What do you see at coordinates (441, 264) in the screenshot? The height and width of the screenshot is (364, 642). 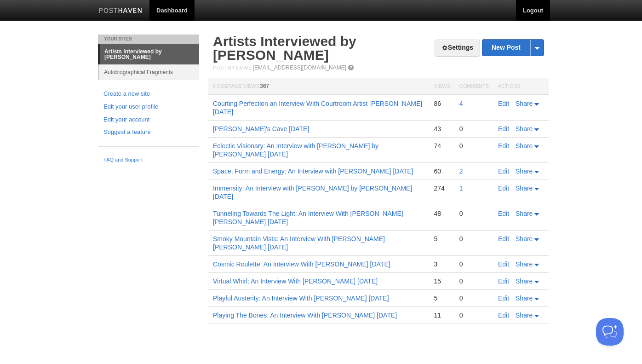 I see `div: 3` at bounding box center [441, 264].